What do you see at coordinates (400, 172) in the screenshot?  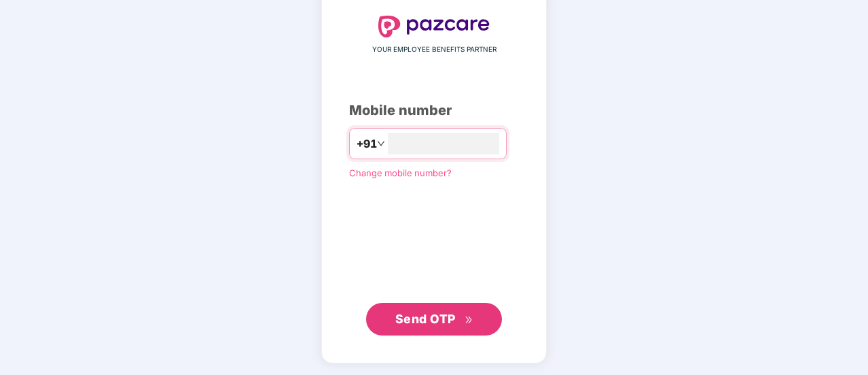 I see `a: Change mobile number?` at bounding box center [400, 172].